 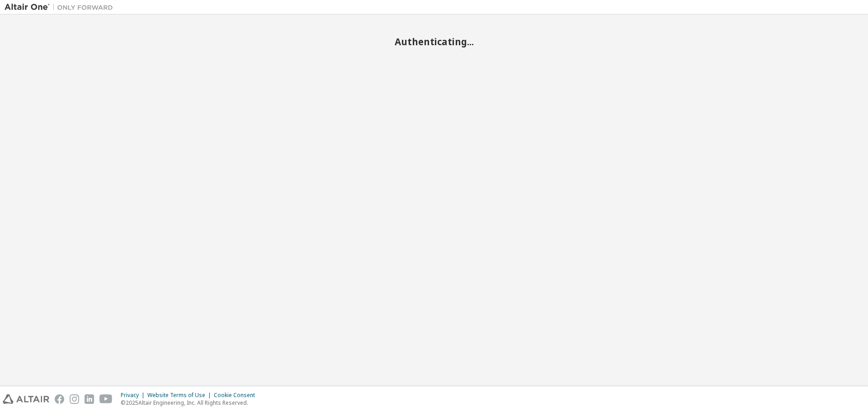 What do you see at coordinates (134, 395) in the screenshot?
I see `div: Privacy` at bounding box center [134, 395].